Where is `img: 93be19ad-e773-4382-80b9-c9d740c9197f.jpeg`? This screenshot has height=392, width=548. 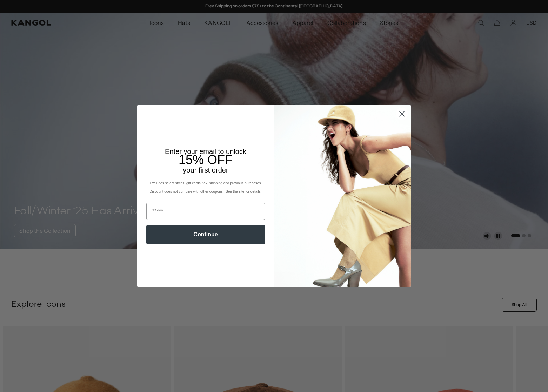
img: 93be19ad-e773-4382-80b9-c9d740c9197f.jpeg is located at coordinates (342, 196).